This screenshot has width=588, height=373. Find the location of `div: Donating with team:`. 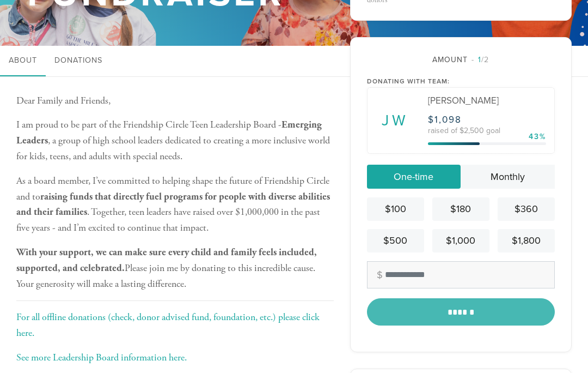

div: Donating with team: is located at coordinates (461, 81).